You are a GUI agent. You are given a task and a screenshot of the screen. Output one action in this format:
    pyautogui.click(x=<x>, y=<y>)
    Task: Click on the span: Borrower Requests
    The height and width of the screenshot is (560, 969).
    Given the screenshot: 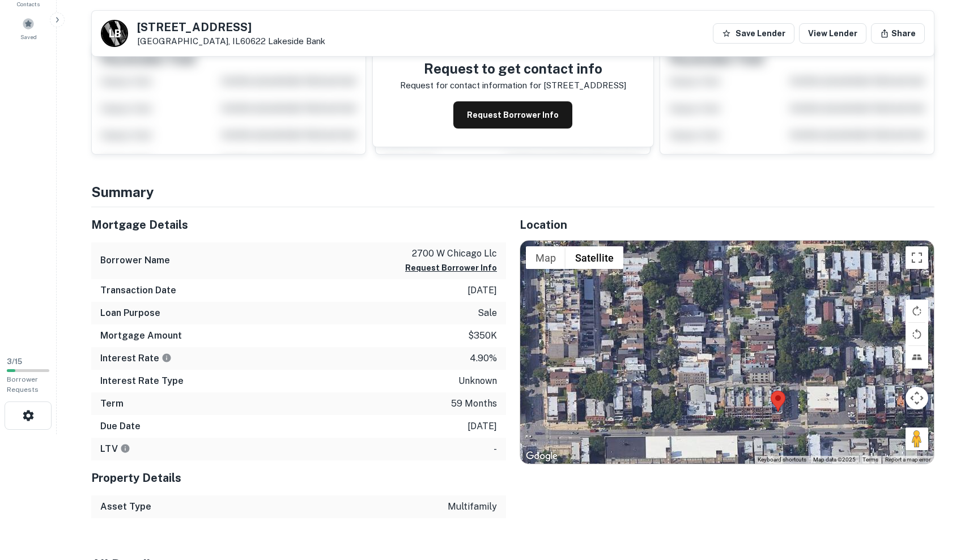 What is the action you would take?
    pyautogui.click(x=23, y=385)
    